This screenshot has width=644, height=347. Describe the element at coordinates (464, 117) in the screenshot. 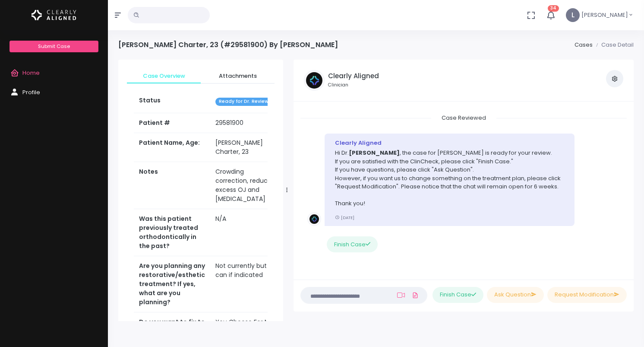

I see `span: Case Reviewed` at that location.